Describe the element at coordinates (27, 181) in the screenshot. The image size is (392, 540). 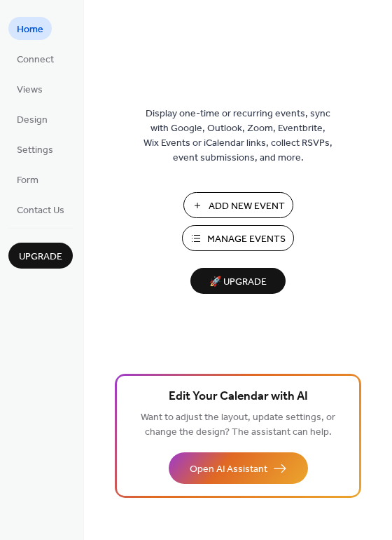
I see `span: Form` at that location.